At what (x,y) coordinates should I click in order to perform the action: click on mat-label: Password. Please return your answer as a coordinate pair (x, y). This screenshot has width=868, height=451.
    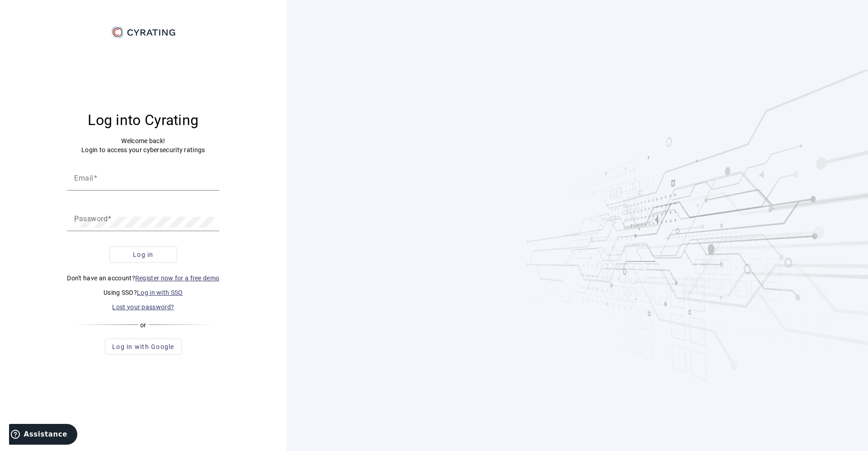
    Looking at the image, I should click on (91, 218).